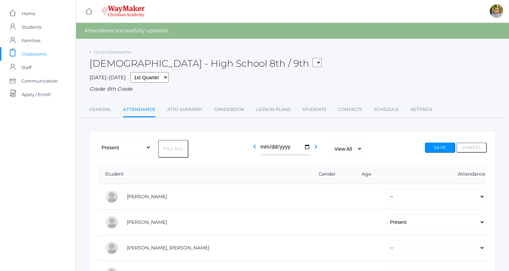 The image size is (509, 271). I want to click on th: Age, so click(364, 174).